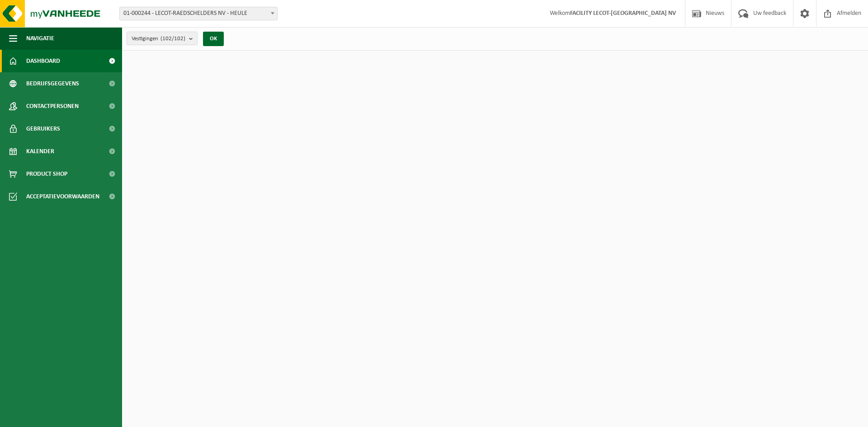  I want to click on span: Bedrijfsgegevens, so click(53, 84).